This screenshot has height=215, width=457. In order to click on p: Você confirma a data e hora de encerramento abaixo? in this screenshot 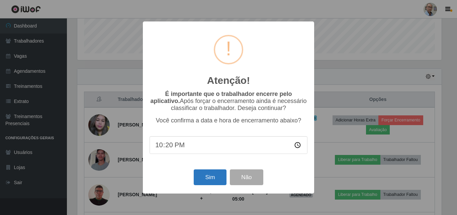, I will do `click(229, 120)`.